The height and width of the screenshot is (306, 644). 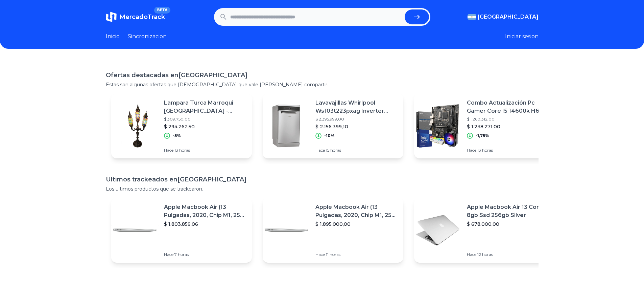 What do you see at coordinates (485, 230) in the screenshot?
I see `a: Featured imageApple Macbook Air 13 Core I5 8gb Ssd 256gb Silver$ 678.000,00Hace 12 horas` at bounding box center [485, 230].